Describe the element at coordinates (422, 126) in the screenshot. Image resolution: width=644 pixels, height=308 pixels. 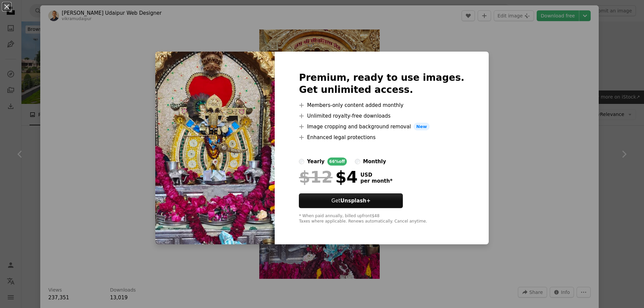
I see `span: New` at that location.